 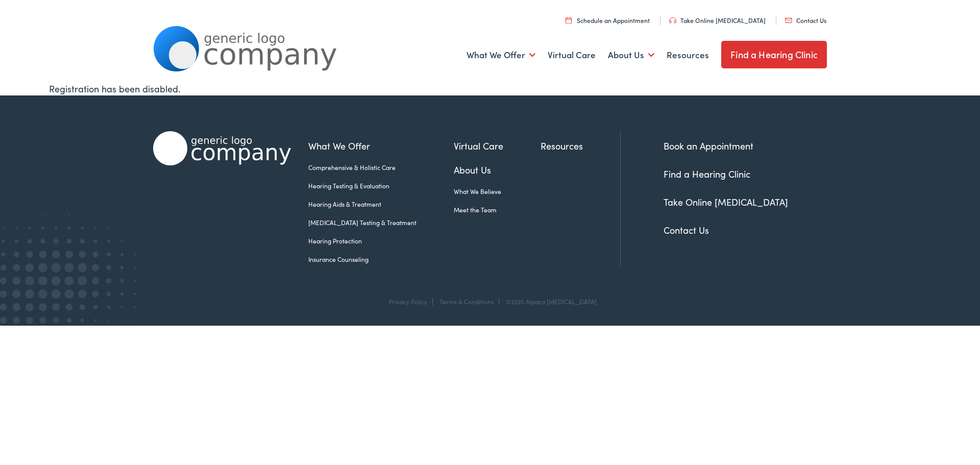 What do you see at coordinates (381, 260) in the screenshot?
I see `a: Insurance Counseling` at bounding box center [381, 260].